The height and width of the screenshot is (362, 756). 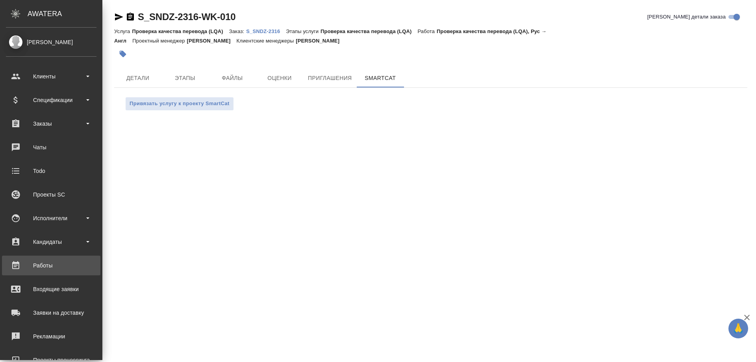 What do you see at coordinates (330, 78) in the screenshot?
I see `span: Приглашения` at bounding box center [330, 78].